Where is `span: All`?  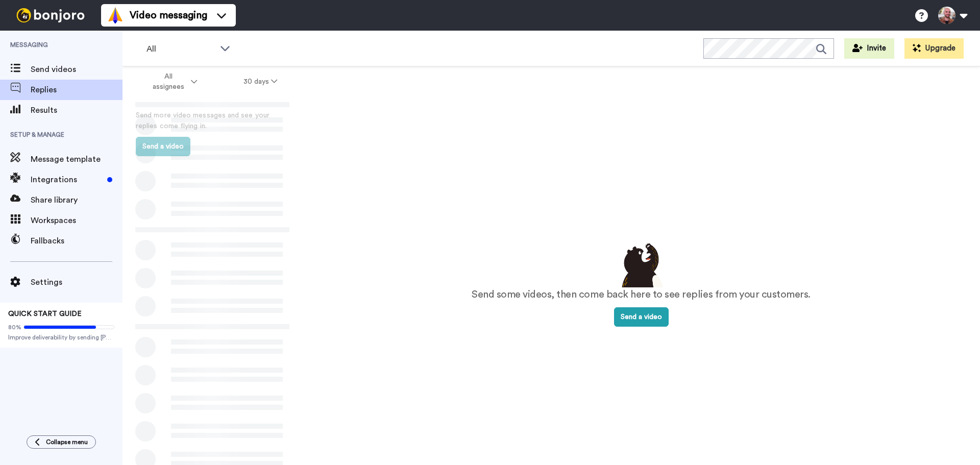
span: All is located at coordinates (181, 49).